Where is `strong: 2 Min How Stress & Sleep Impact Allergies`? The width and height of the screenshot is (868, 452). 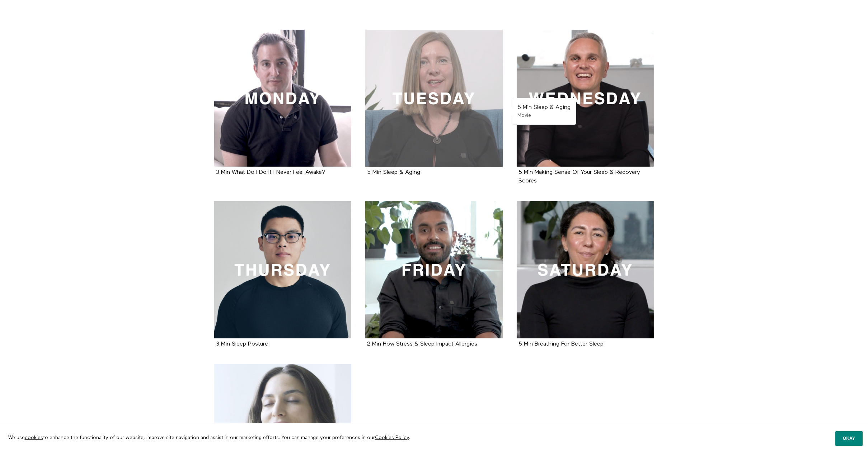 strong: 2 Min How Stress & Sleep Impact Allergies is located at coordinates (422, 344).